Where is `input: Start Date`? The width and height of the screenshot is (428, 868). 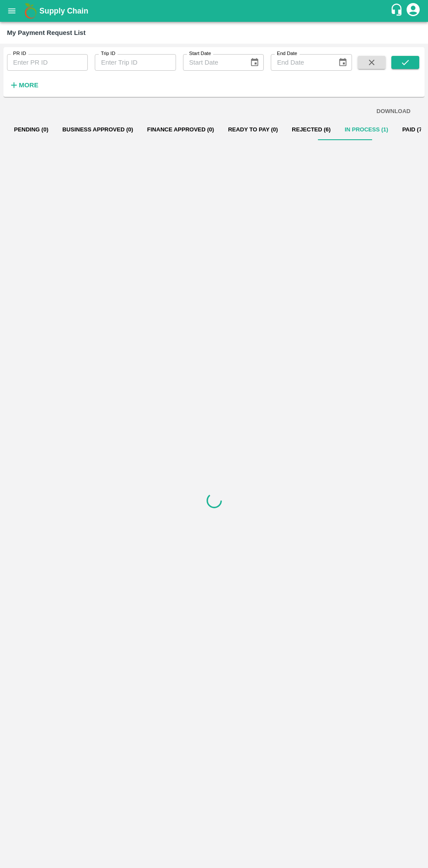
input: Start Date is located at coordinates (213, 62).